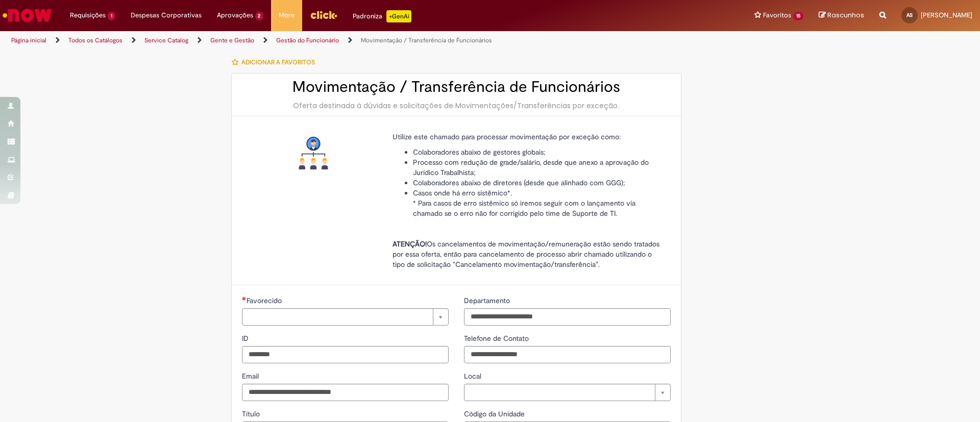 This screenshot has width=980, height=422. Describe the element at coordinates (497, 339) in the screenshot. I see `span: Telefone de Contato` at that location.